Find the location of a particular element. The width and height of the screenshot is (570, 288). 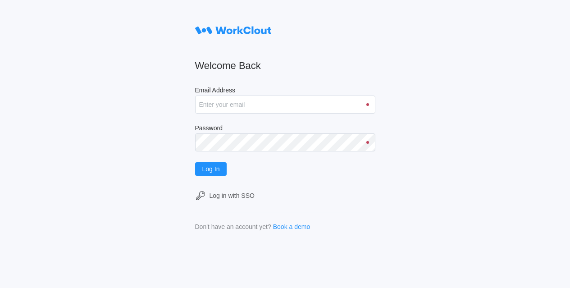

a: Log in with SSO is located at coordinates (285, 195).